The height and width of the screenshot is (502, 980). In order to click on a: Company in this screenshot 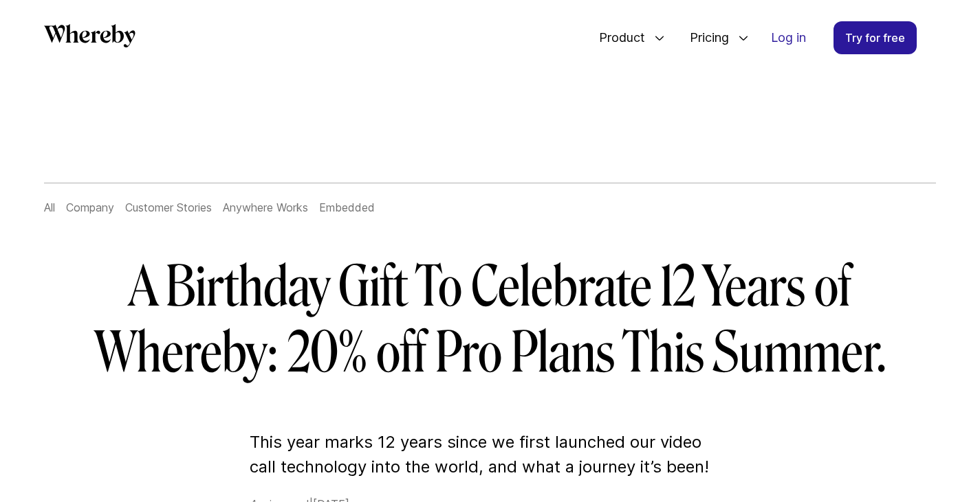, I will do `click(90, 208)`.